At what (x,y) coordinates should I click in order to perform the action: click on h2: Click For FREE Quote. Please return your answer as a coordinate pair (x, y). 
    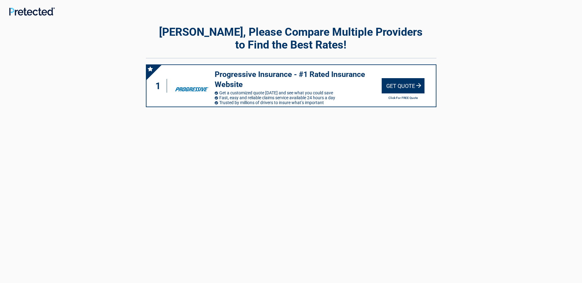
    Looking at the image, I should click on (403, 98).